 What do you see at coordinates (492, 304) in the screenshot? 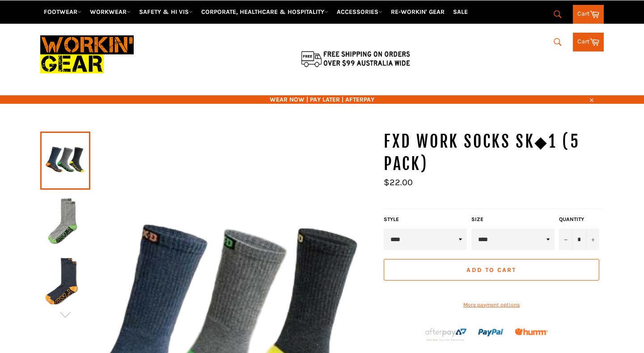
I see `a: More payment options` at bounding box center [492, 304].